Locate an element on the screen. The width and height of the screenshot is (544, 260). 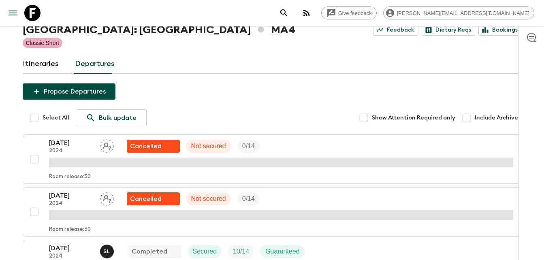
p: 10 / 14 is located at coordinates (241, 252).